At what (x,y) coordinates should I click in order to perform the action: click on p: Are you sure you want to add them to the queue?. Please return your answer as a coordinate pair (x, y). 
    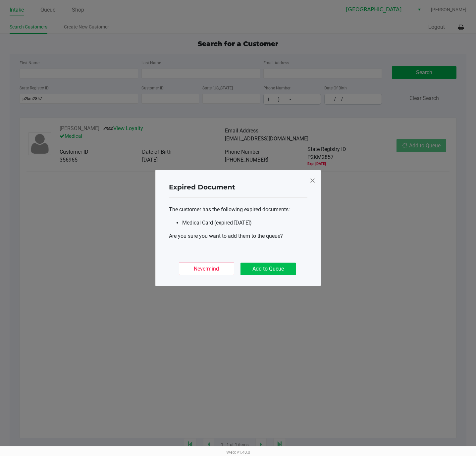
    Looking at the image, I should click on (238, 236).